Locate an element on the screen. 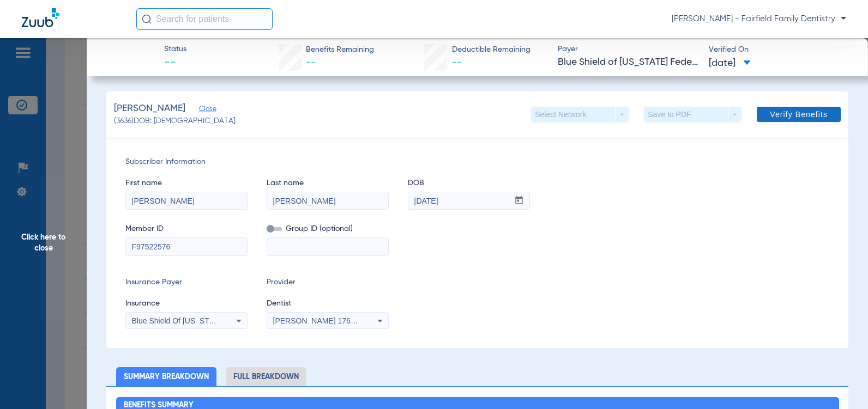  span: DOB is located at coordinates (469, 183).